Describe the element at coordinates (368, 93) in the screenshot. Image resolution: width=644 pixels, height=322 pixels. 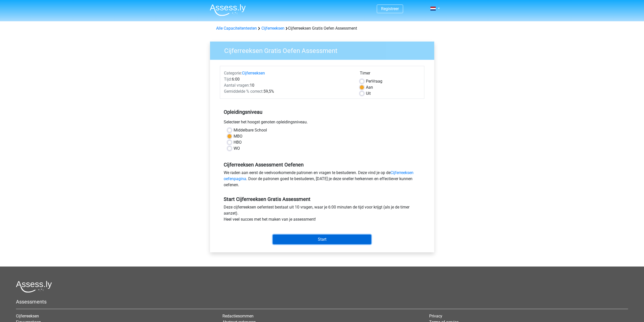
I see `label: Uit` at that location.